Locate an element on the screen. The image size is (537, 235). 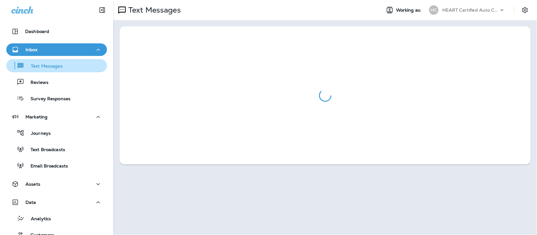
button: Inbox is located at coordinates (57, 50).